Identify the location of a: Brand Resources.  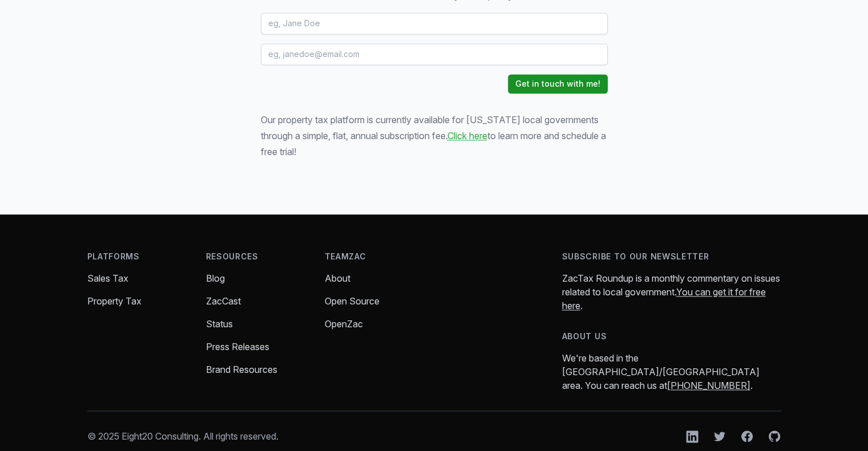
(241, 369).